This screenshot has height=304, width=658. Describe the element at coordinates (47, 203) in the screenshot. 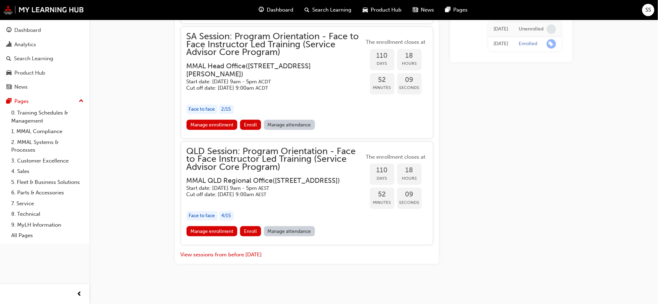

I see `a: 7. Service` at that location.